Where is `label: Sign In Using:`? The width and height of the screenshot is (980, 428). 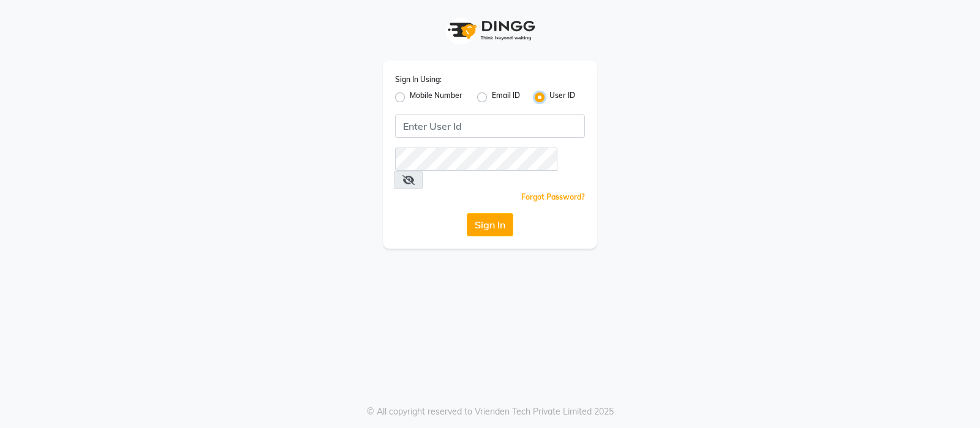 label: Sign In Using: is located at coordinates (419, 80).